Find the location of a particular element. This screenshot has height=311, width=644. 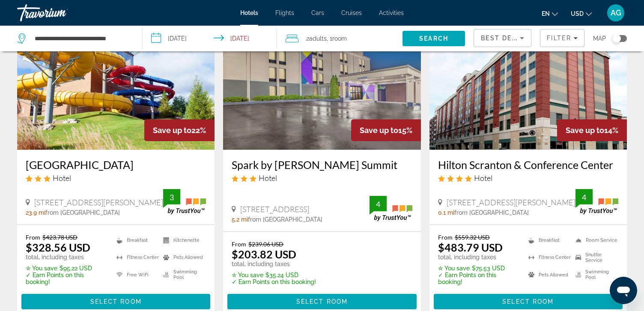

a: Activities is located at coordinates (392, 13).